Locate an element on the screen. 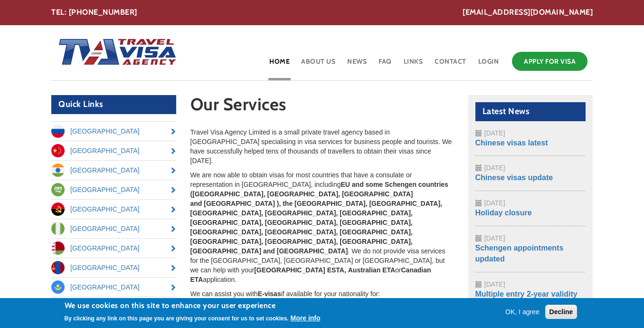  button: More info is located at coordinates (305, 318).